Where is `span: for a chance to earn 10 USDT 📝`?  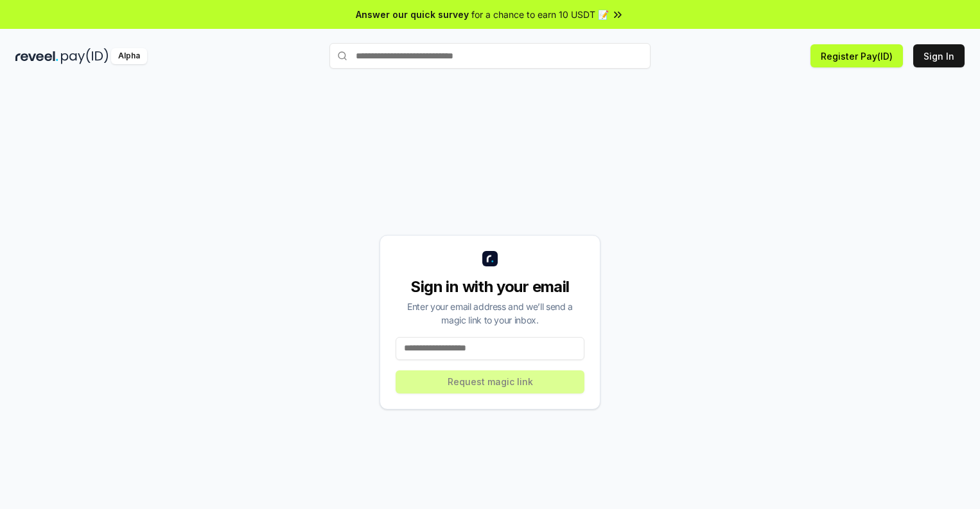
span: for a chance to earn 10 USDT 📝 is located at coordinates (541, 14).